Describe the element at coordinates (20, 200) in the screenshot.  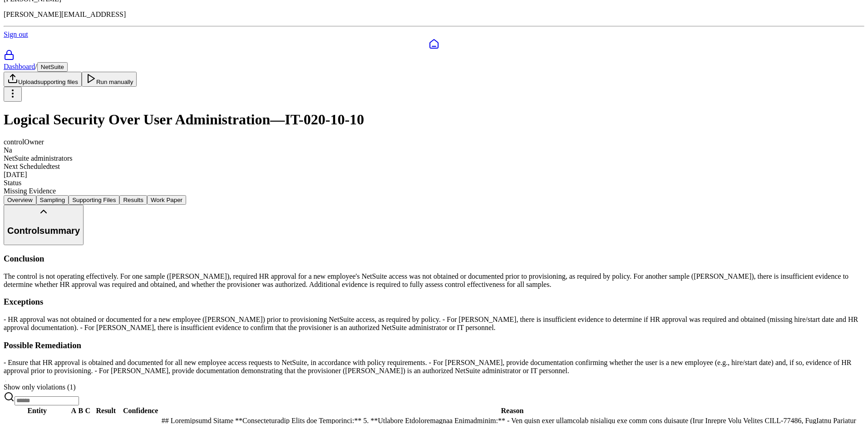
I see `button: Overview` at that location.